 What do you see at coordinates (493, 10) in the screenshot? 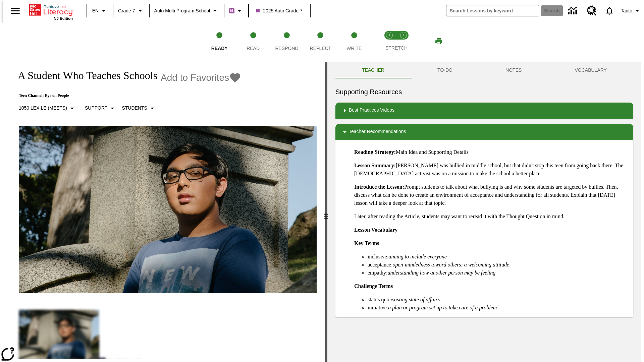
I see `input: search field` at bounding box center [493, 10].